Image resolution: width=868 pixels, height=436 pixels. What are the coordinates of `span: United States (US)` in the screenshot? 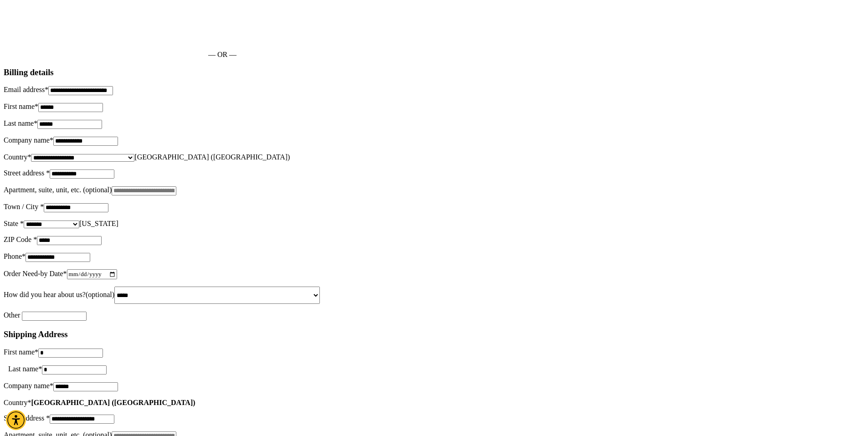 It's located at (212, 157).